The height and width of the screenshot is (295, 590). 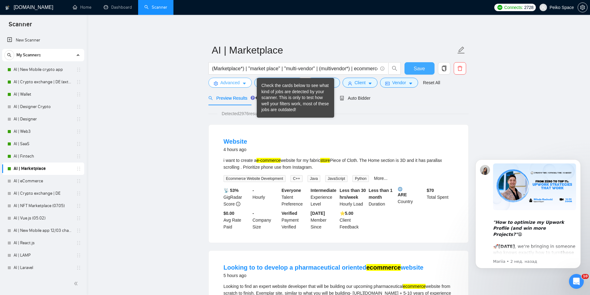 What do you see at coordinates (19, 20) in the screenshot?
I see `img: Profile image for Mariia` at bounding box center [19, 20].